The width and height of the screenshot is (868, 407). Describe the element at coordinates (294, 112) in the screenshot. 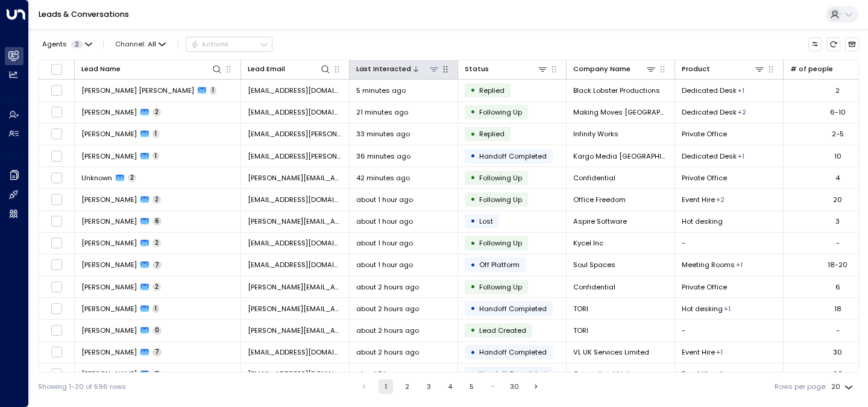

I see `span: np@makingmoves.london` at that location.